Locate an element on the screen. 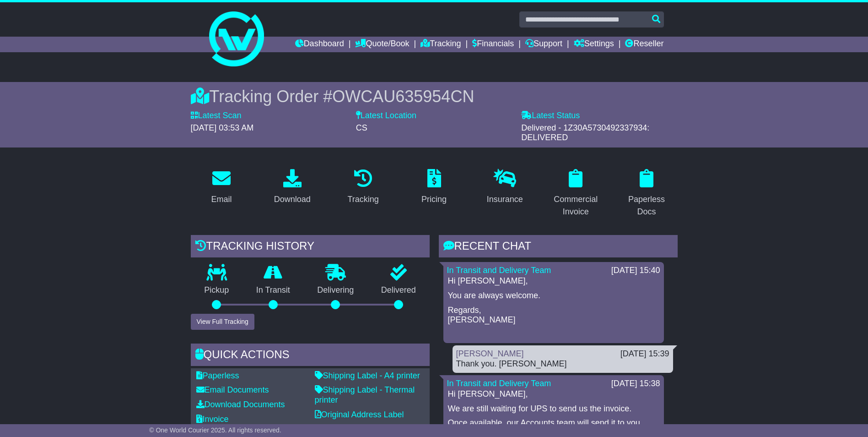 This screenshot has width=868, height=437. a: Email Documents is located at coordinates (232, 390).